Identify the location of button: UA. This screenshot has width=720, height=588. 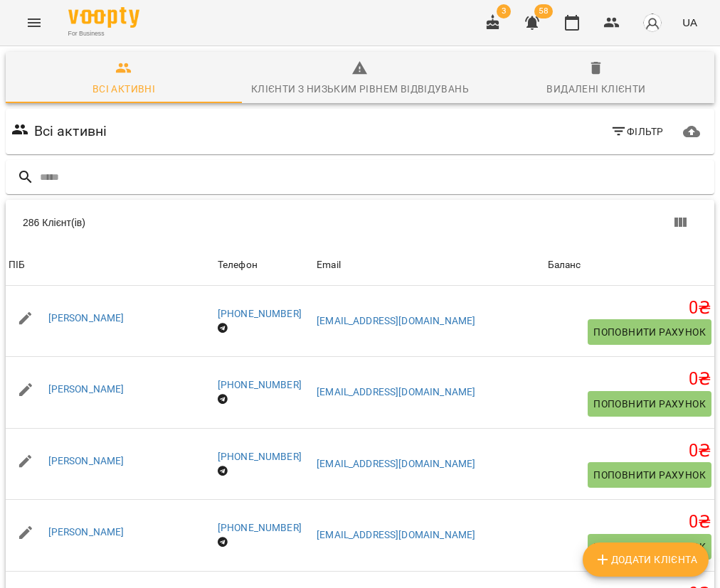
(689, 22).